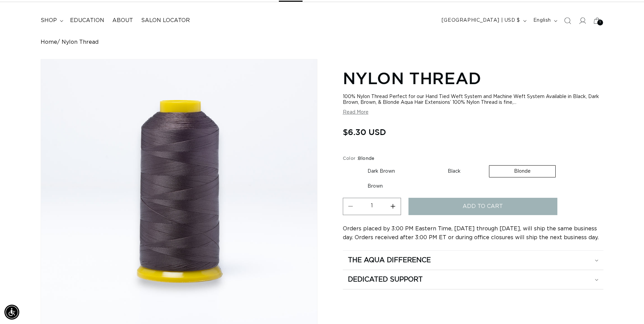 Image resolution: width=644 pixels, height=324 pixels. Describe the element at coordinates (483, 206) in the screenshot. I see `button: Add to cart` at that location.